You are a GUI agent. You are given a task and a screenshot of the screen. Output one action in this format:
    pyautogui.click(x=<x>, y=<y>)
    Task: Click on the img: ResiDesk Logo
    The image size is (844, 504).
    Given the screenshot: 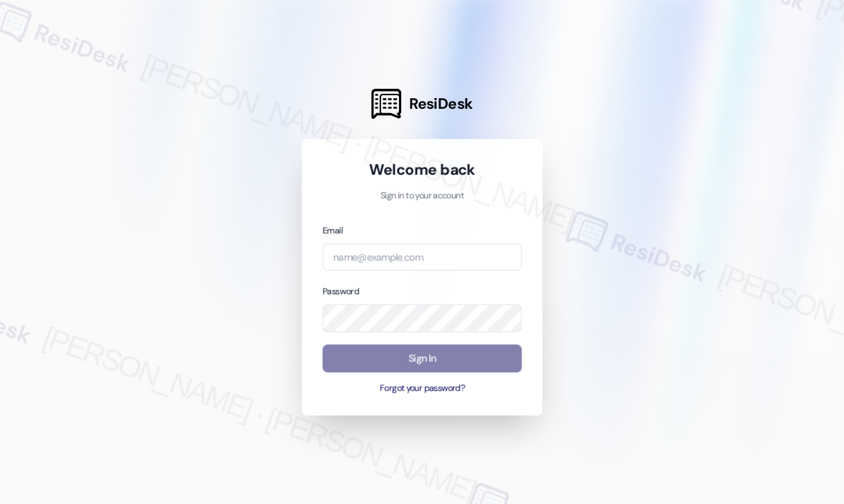 What is the action you would take?
    pyautogui.click(x=386, y=103)
    